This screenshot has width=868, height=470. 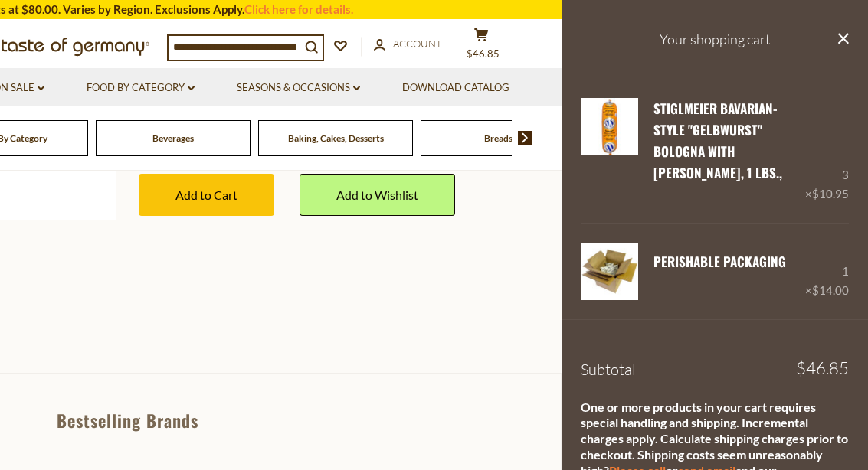 I want to click on span: Breads, so click(x=498, y=138).